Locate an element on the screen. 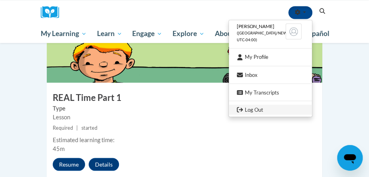  h3: REAL Time Part 1 is located at coordinates (185, 97).